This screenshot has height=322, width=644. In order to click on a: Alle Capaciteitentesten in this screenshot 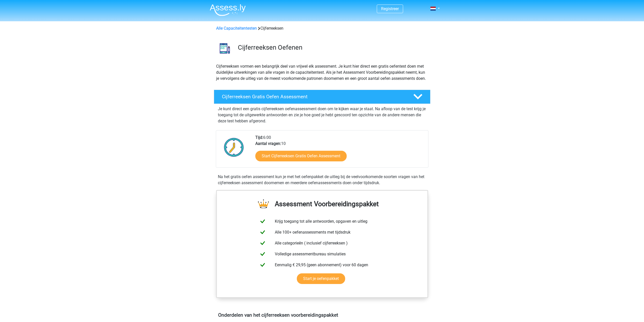, I will do `click(236, 28)`.